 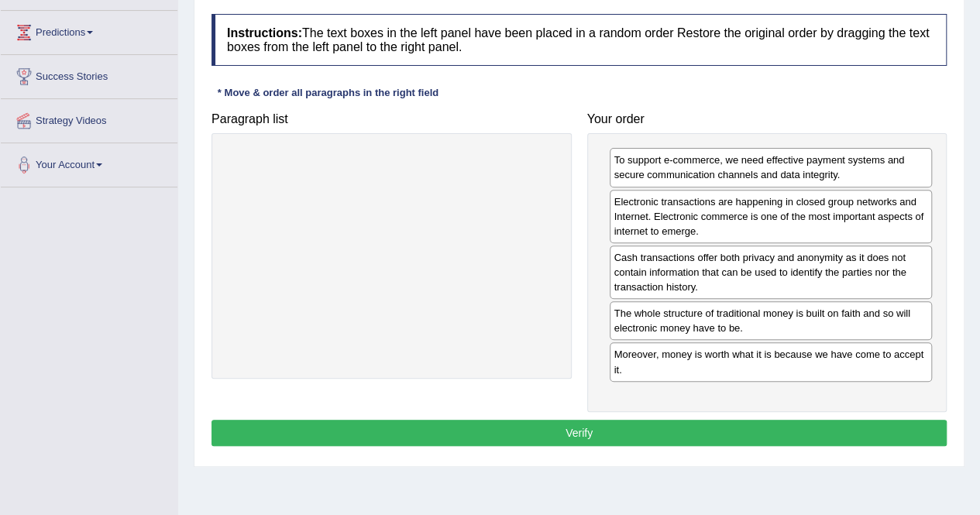 What do you see at coordinates (264, 33) in the screenshot?
I see `b: Instructions:` at bounding box center [264, 33].